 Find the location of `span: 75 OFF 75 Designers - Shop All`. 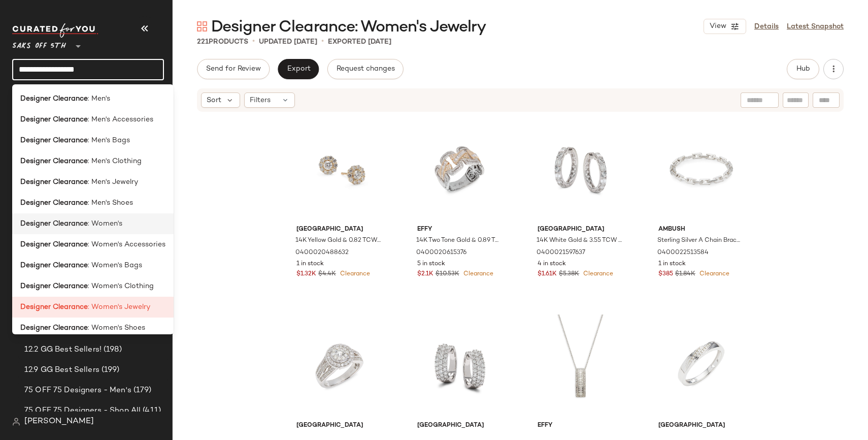

span: 75 OFF 75 Designers - Shop All is located at coordinates (82, 411).